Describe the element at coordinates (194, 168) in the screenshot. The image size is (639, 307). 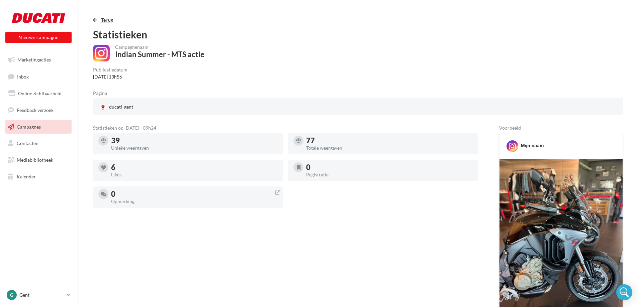
I see `div: 6` at that location.